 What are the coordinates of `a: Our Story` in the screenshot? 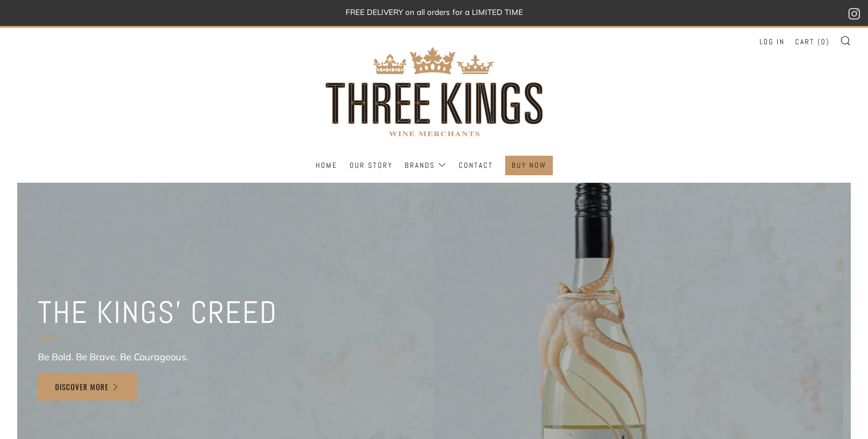 It's located at (371, 166).